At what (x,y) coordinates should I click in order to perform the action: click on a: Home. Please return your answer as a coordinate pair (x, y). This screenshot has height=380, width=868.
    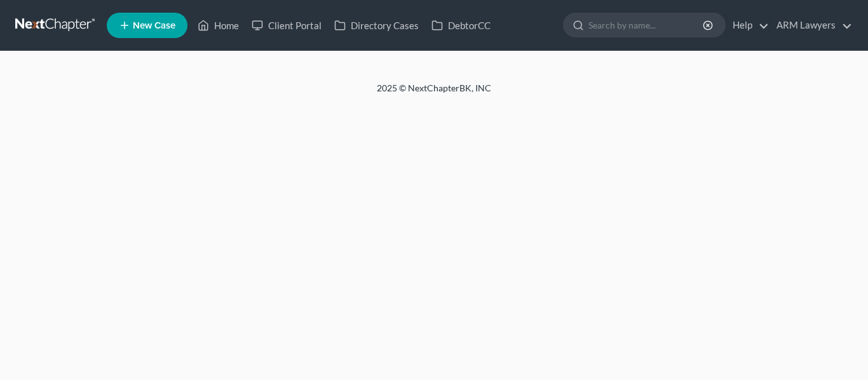
    Looking at the image, I should click on (218, 25).